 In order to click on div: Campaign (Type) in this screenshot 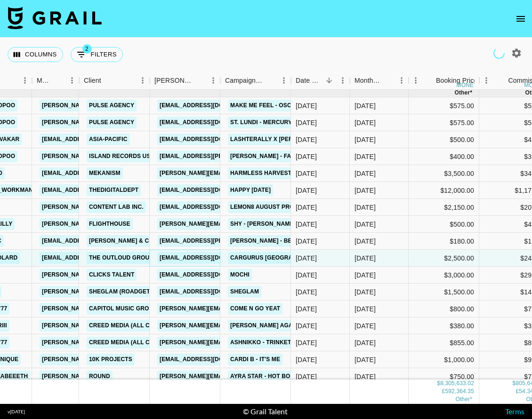, I will do `click(256, 81)`.